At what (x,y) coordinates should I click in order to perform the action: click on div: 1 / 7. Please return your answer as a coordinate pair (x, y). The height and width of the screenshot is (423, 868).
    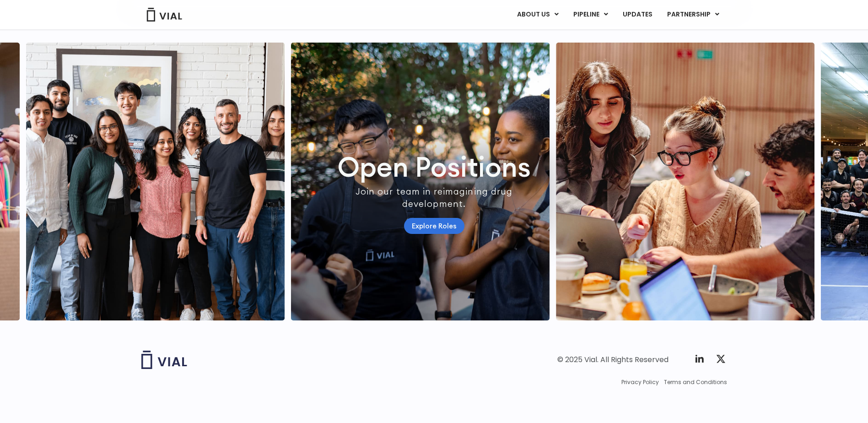
    Looking at the image, I should click on (420, 181).